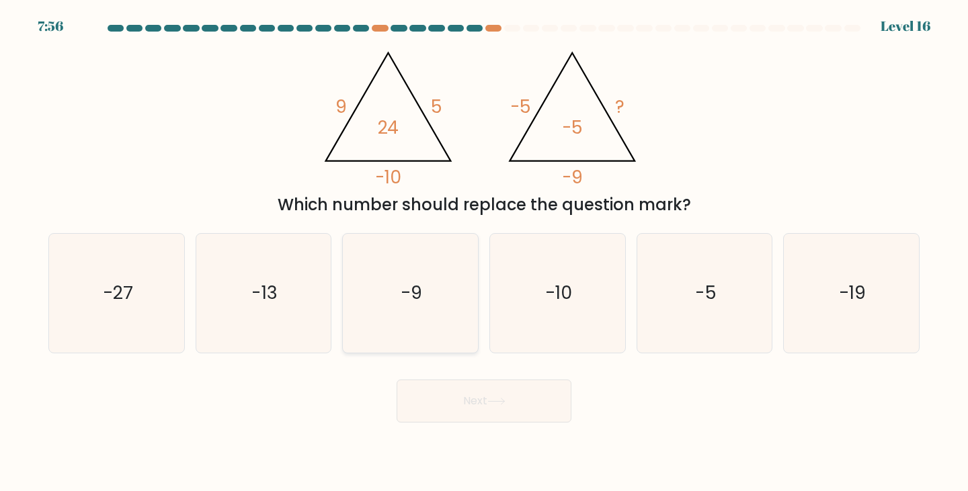  I want to click on text: -19, so click(852, 293).